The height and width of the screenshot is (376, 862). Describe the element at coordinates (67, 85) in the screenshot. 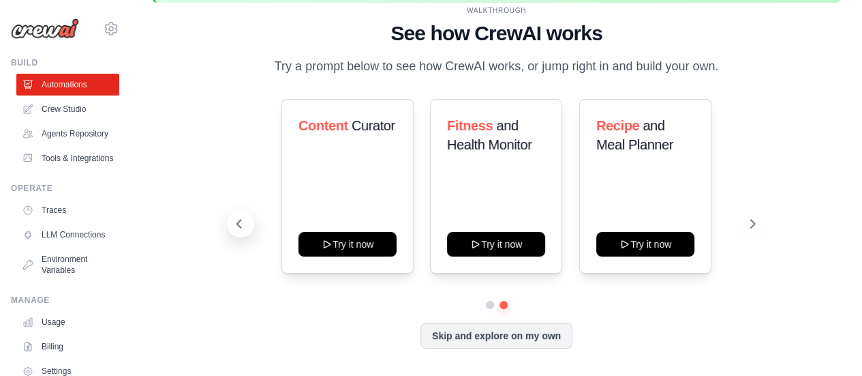

I see `a: Automations` at that location.